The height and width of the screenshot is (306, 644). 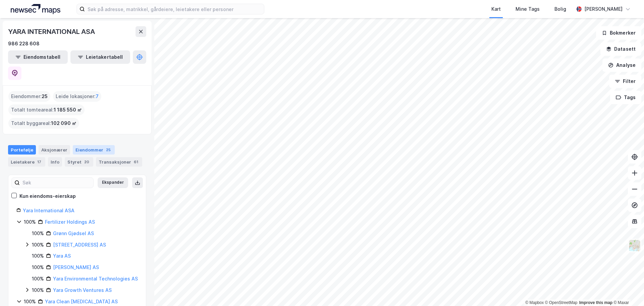 What do you see at coordinates (49, 210) in the screenshot?
I see `a: Yara International ASA` at bounding box center [49, 210].